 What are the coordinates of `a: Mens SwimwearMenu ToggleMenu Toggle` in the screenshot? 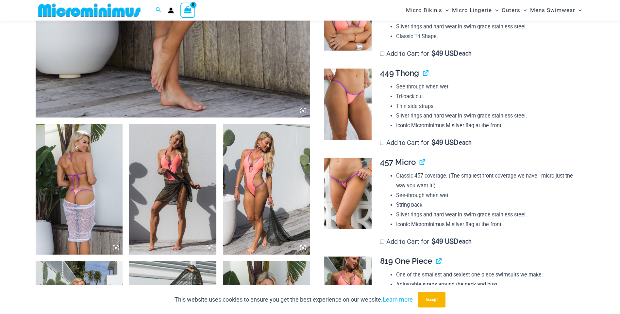 It's located at (556, 10).